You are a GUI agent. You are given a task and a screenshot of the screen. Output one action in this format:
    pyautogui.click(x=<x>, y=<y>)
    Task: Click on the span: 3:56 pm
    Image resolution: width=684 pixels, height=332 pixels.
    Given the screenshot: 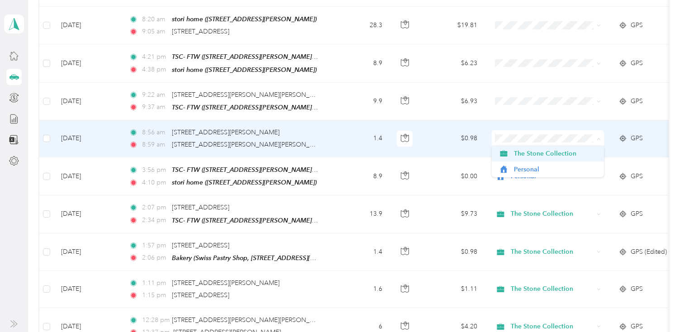 What is the action you would take?
    pyautogui.click(x=155, y=170)
    